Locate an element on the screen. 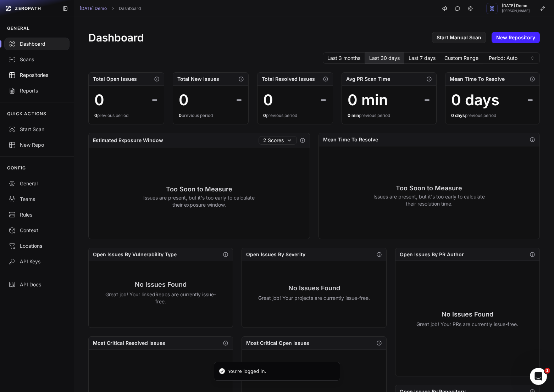 This screenshot has width=554, height=392. div: Reports is located at coordinates (37, 91).